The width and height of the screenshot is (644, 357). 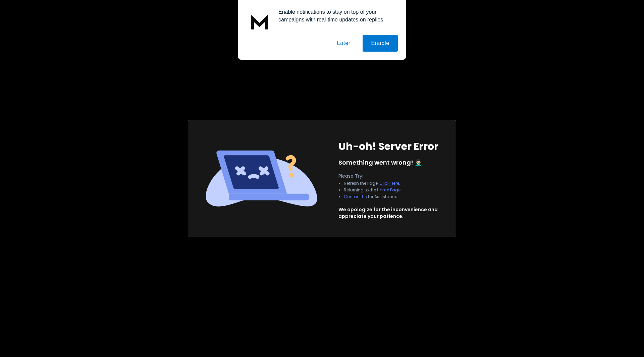 I want to click on li: Returning to the ., so click(x=373, y=190).